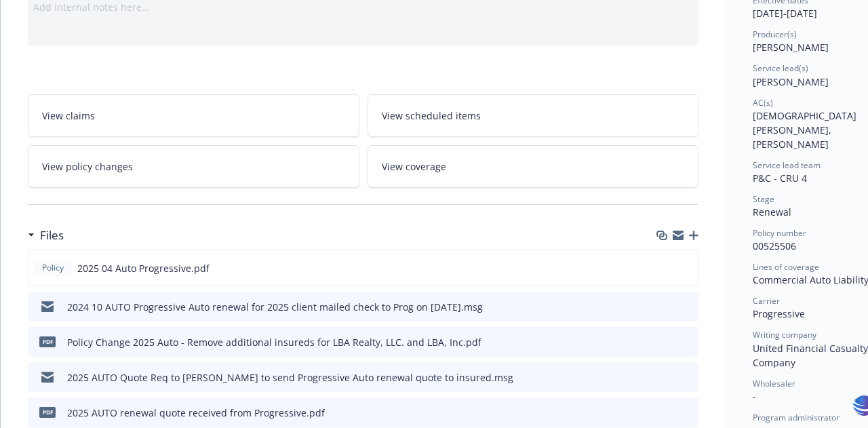 The width and height of the screenshot is (868, 428). I want to click on a: View scheduled items, so click(533, 115).